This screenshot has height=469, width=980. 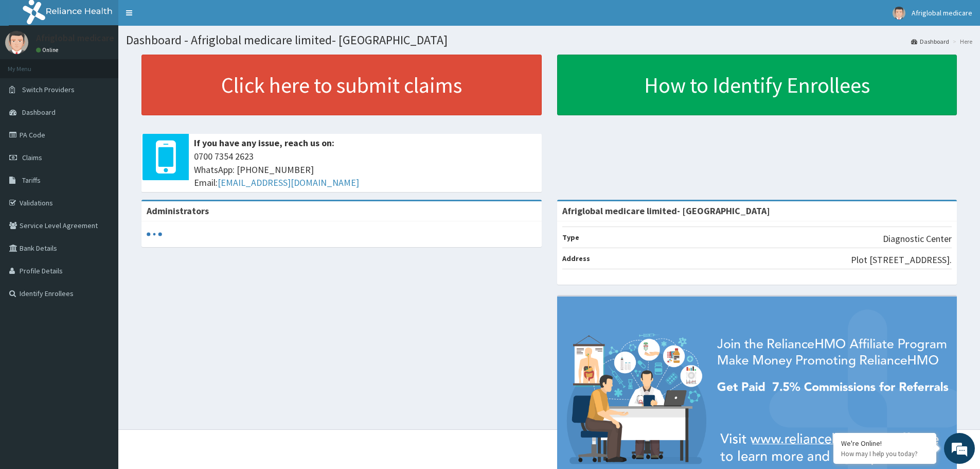 What do you see at coordinates (75, 38) in the screenshot?
I see `p: Afriglobal medicare` at bounding box center [75, 38].